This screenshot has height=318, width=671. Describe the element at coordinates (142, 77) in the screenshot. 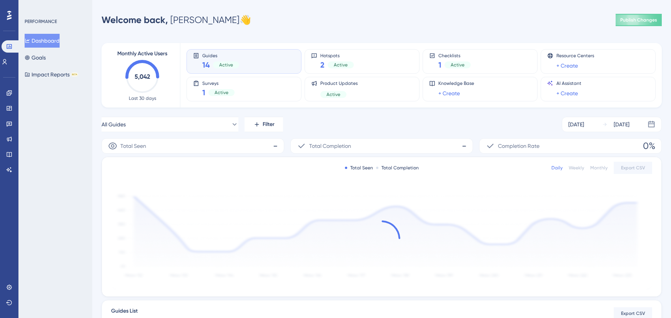

I see `text: 5,042` at that location.